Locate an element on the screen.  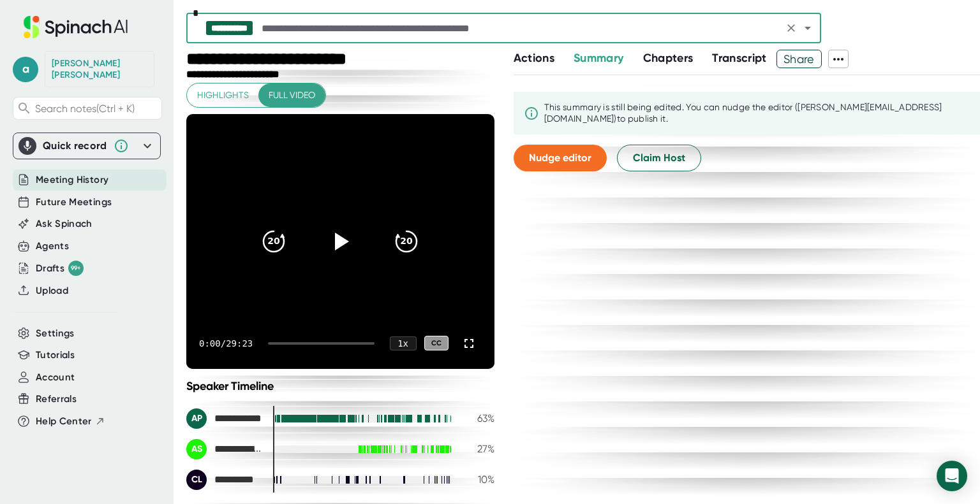
span: Help Center is located at coordinates (64, 421).